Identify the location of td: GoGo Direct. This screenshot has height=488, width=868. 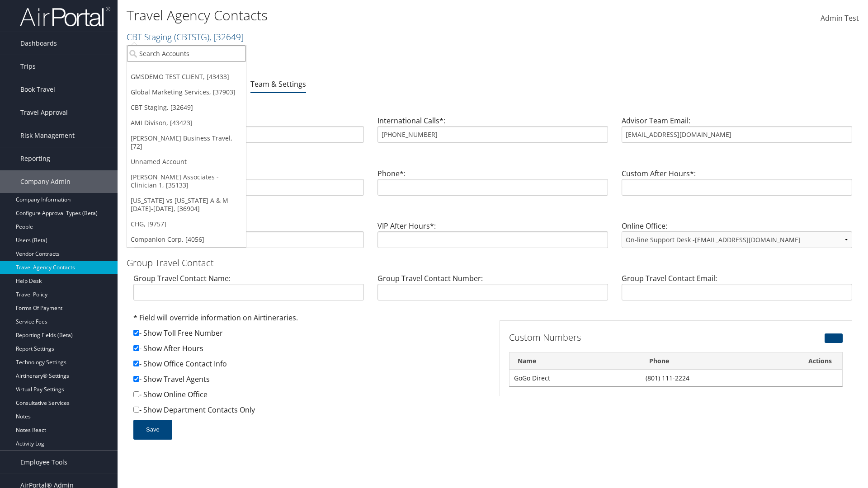
(575, 378).